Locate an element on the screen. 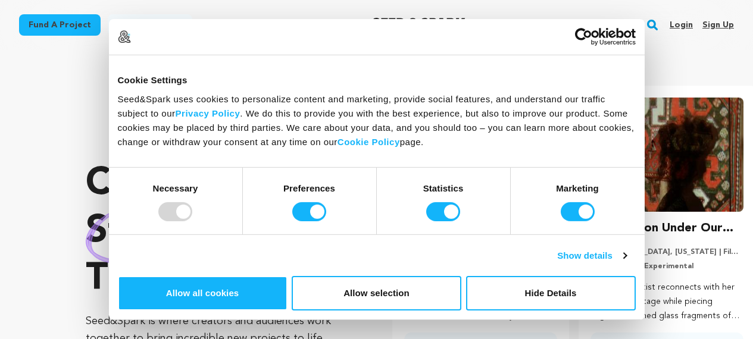 This screenshot has width=753, height=339. a: Usercentrics Cookiebot - opens in a new window is located at coordinates (583, 37).